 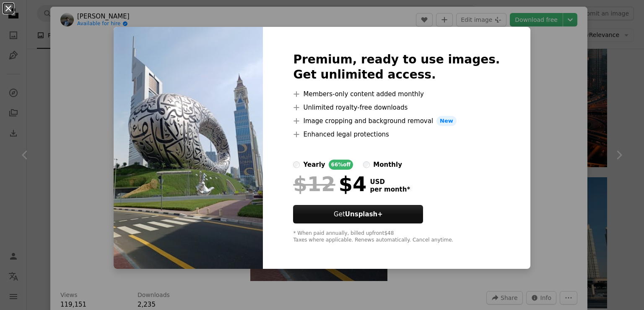 I want to click on li: Members-only content added monthly, so click(x=396, y=94).